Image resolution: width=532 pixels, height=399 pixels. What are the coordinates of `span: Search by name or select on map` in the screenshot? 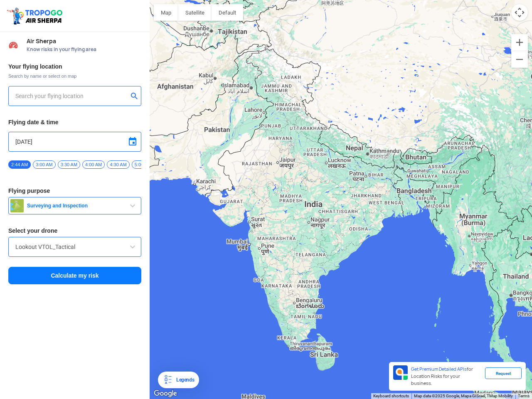 It's located at (75, 76).